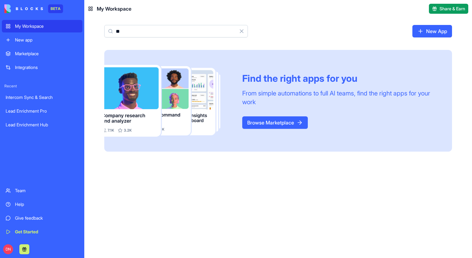  I want to click on button: Clear, so click(242, 31).